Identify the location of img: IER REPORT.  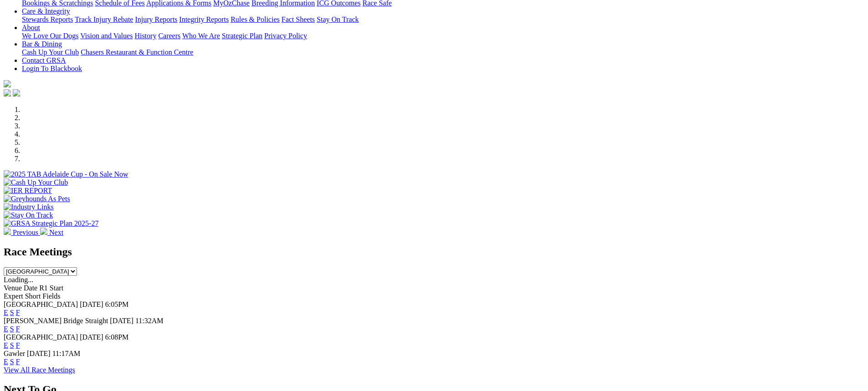
(27, 191).